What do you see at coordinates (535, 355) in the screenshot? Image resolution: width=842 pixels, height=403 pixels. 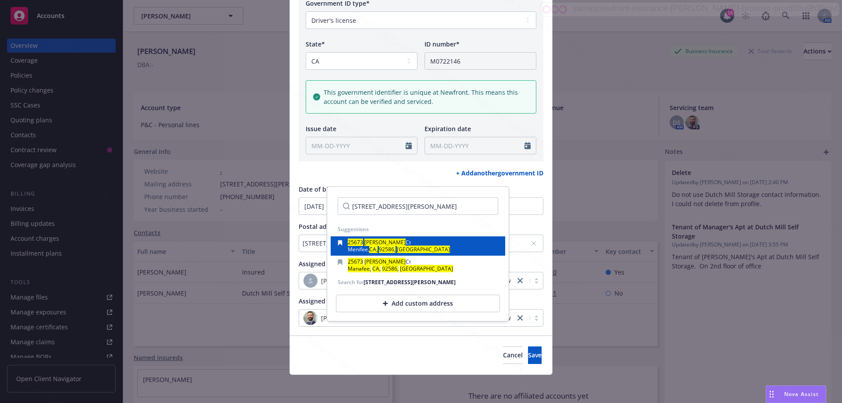 I see `span: Save` at bounding box center [535, 355].